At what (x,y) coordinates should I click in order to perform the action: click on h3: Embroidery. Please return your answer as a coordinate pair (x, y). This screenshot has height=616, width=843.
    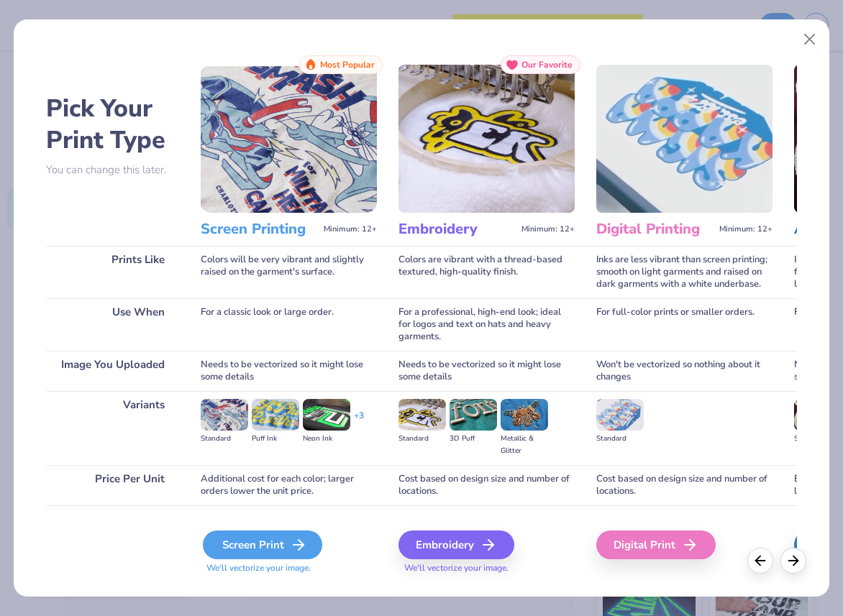
    Looking at the image, I should click on (457, 229).